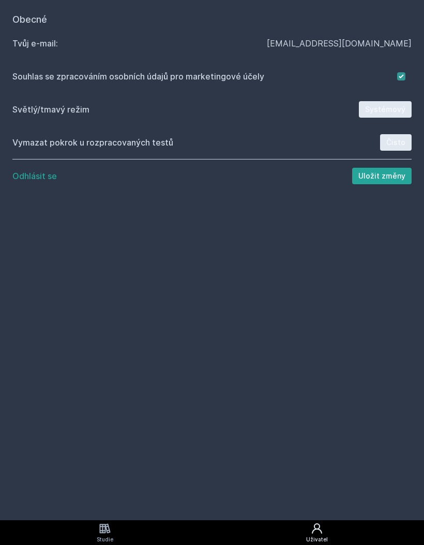 Image resolution: width=424 pixels, height=545 pixels. What do you see at coordinates (316, 533) in the screenshot?
I see `a: Uživatel` at bounding box center [316, 533].